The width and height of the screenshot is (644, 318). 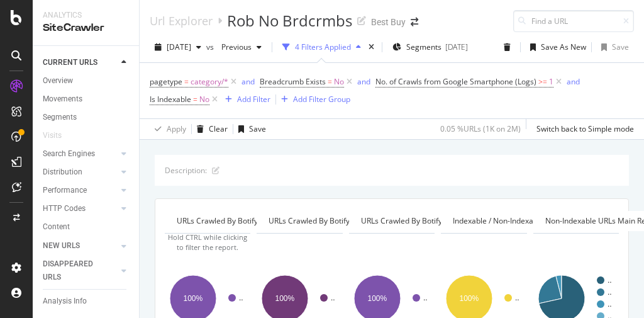 I want to click on span: URLs Crawled By Botify By pagetype, so click(x=331, y=220).